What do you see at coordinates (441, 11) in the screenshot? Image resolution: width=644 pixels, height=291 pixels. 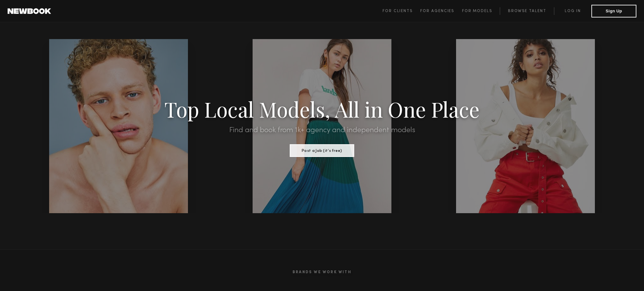 I see `a: For Agencies` at bounding box center [441, 11].